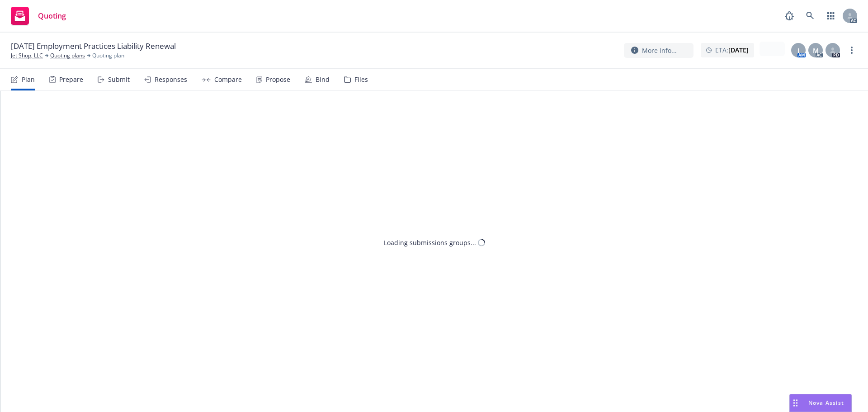  Describe the element at coordinates (361, 80) in the screenshot. I see `div: Files` at that location.